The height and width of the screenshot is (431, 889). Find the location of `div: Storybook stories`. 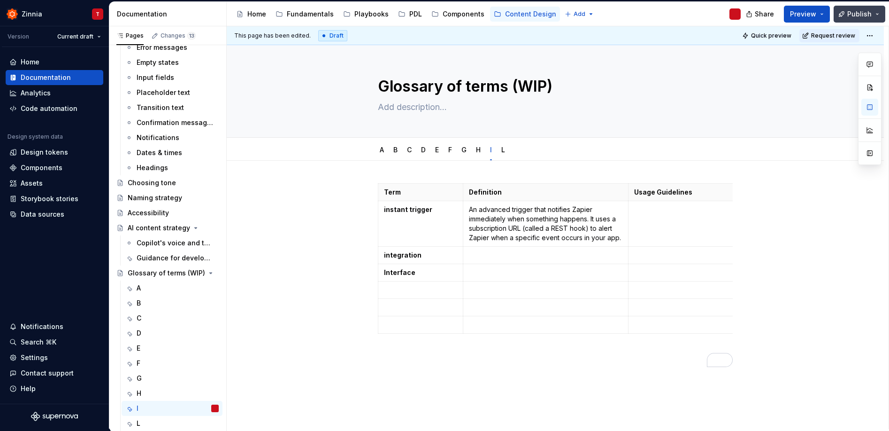

div: Storybook stories is located at coordinates (49, 199).